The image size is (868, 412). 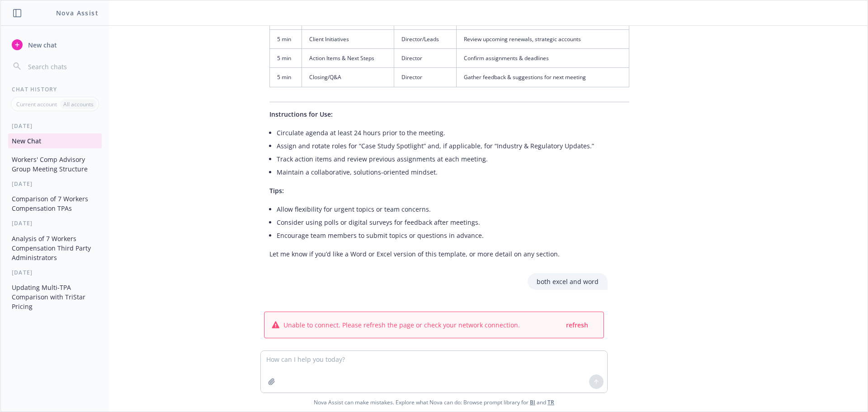 What do you see at coordinates (277, 190) in the screenshot?
I see `span: Tips:` at bounding box center [277, 190].